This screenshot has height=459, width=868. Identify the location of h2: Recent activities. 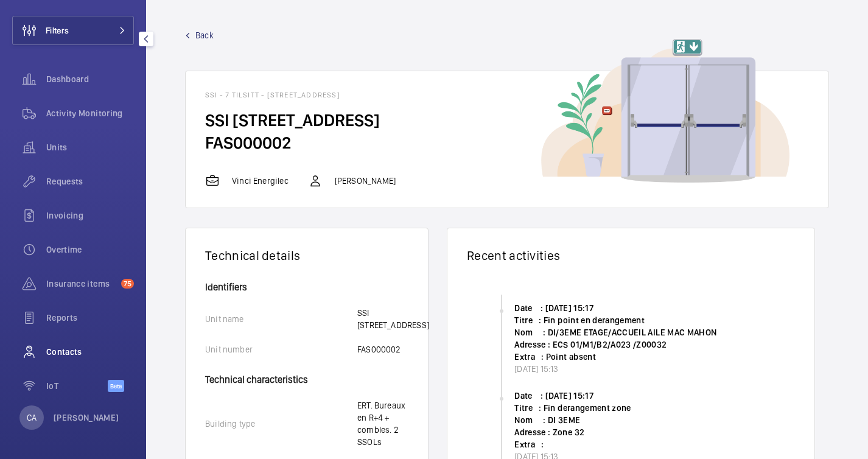
(631, 255).